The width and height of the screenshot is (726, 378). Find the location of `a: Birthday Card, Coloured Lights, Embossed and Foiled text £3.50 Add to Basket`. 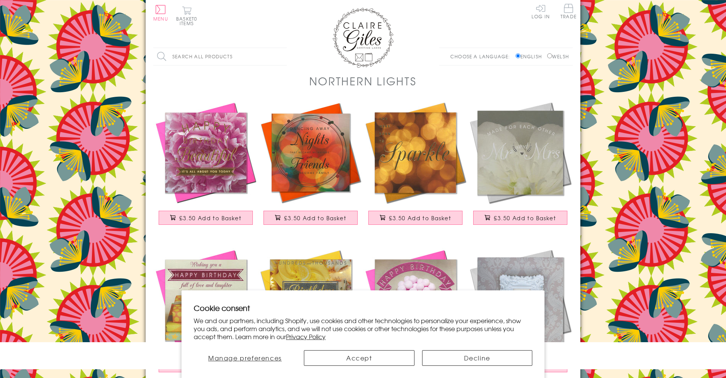

a: Birthday Card, Coloured Lights, Embossed and Foiled text £3.50 Add to Basket is located at coordinates (311, 166).